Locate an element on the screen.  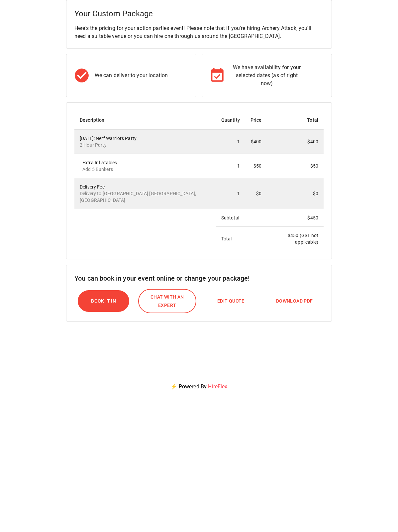
td: $ 450 (GST not applicable) is located at coordinates (295, 239).